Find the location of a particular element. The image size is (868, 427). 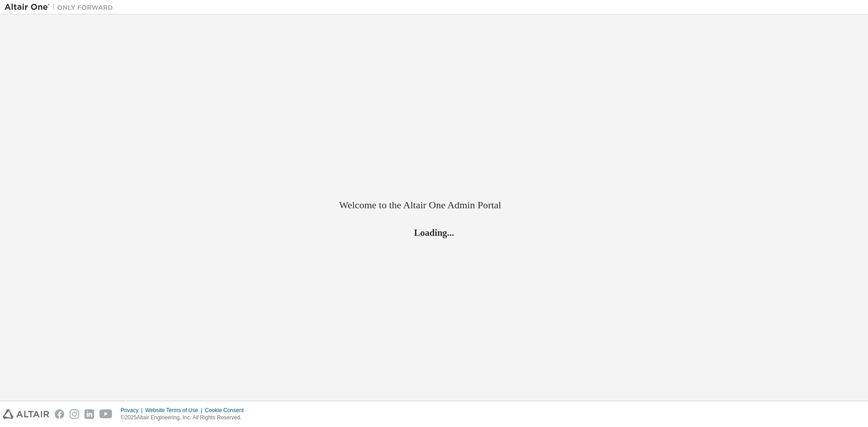

img: instagram.svg is located at coordinates (74, 414).